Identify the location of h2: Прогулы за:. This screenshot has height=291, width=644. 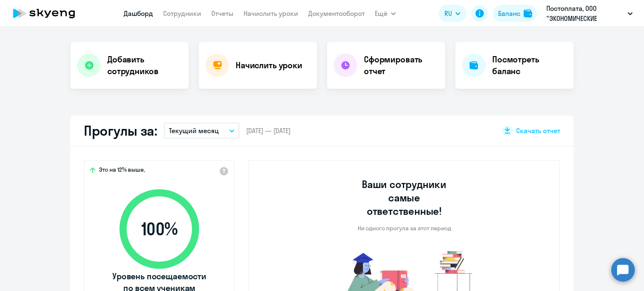
(120, 131).